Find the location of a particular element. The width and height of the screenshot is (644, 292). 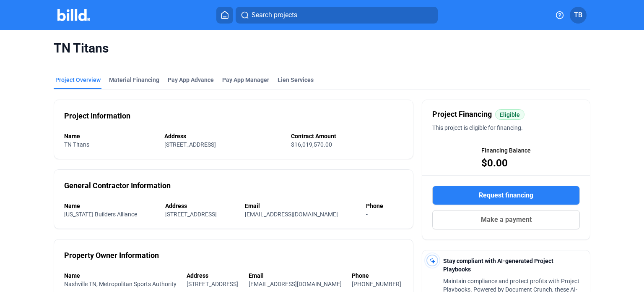

img: Billd Company Logo is located at coordinates (74, 14).